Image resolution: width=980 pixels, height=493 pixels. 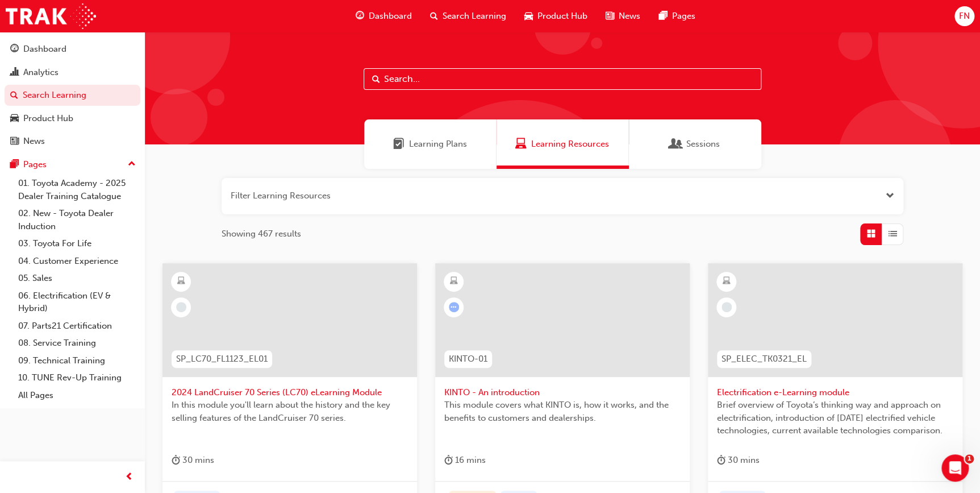 What do you see at coordinates (129, 477) in the screenshot?
I see `span: prev-icon` at bounding box center [129, 477].